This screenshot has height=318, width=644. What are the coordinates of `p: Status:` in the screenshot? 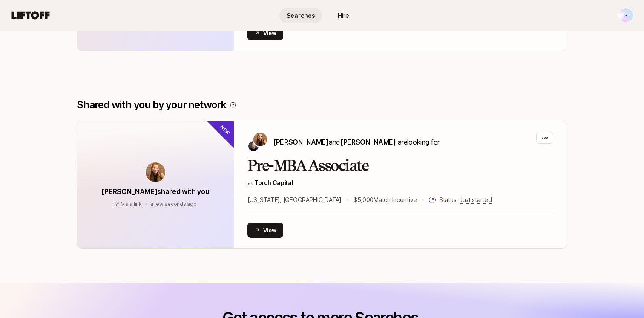 It's located at (465, 200).